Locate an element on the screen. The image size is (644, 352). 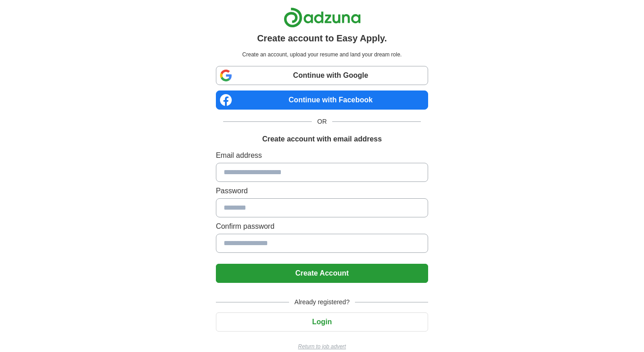
a: Continue with Google is located at coordinates (322, 75).